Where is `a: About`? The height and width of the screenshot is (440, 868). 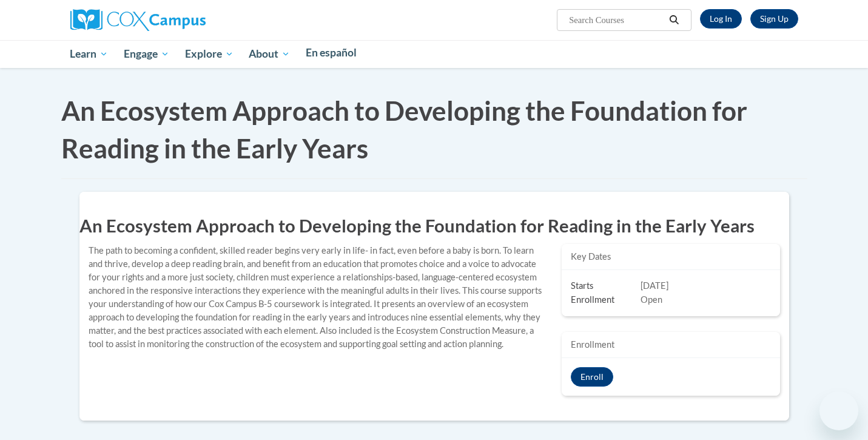 a: About is located at coordinates (269, 54).